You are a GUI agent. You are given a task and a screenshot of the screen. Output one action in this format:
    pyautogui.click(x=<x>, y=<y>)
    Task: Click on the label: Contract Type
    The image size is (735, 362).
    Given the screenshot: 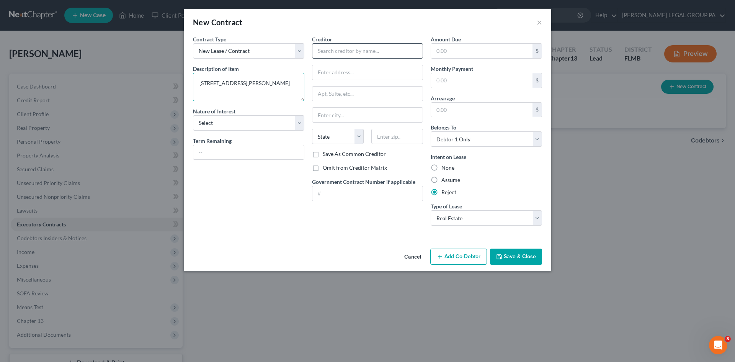 What is the action you would take?
    pyautogui.click(x=209, y=39)
    